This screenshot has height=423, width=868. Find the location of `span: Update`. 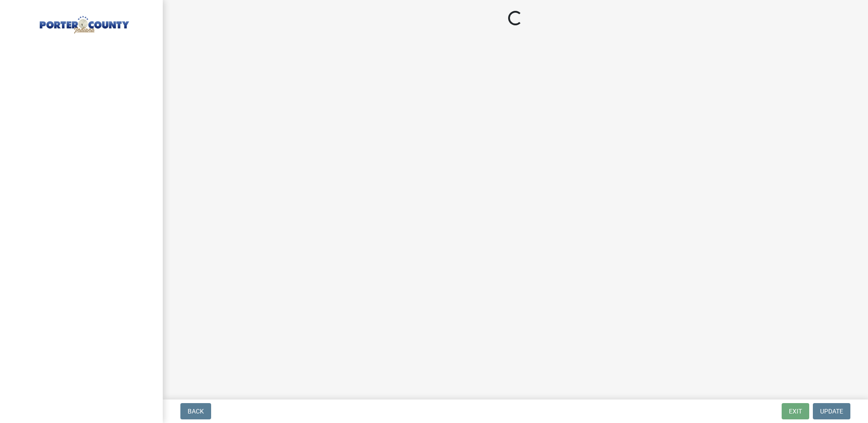

span: Update is located at coordinates (832, 411).